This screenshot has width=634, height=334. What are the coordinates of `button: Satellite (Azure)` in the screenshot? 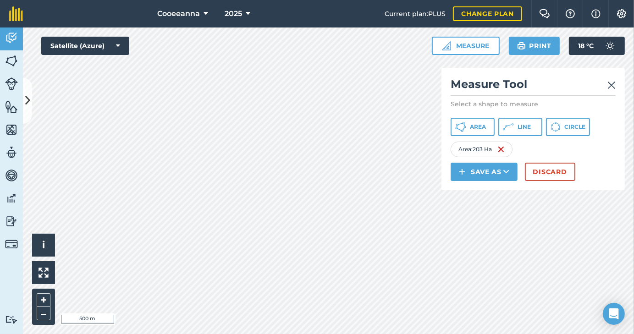 It's located at (85, 46).